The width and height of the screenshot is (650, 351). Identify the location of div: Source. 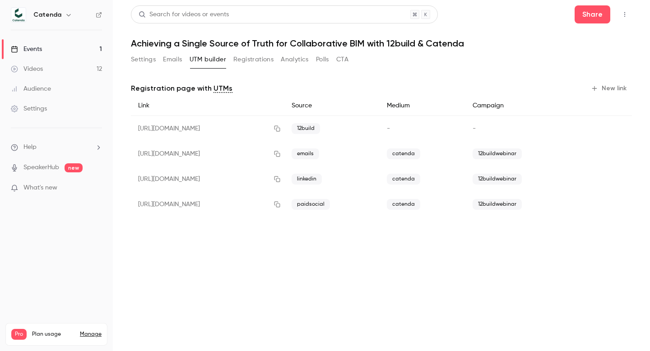
(332, 106).